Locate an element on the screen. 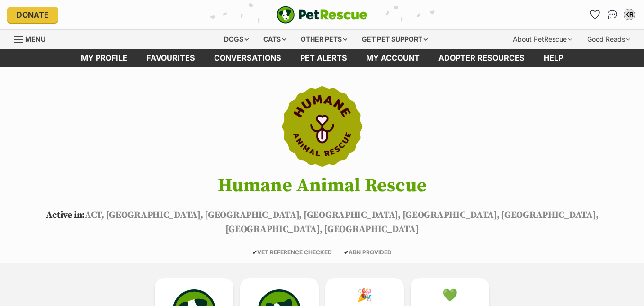 This screenshot has height=306, width=644. a: My account is located at coordinates (393, 57).